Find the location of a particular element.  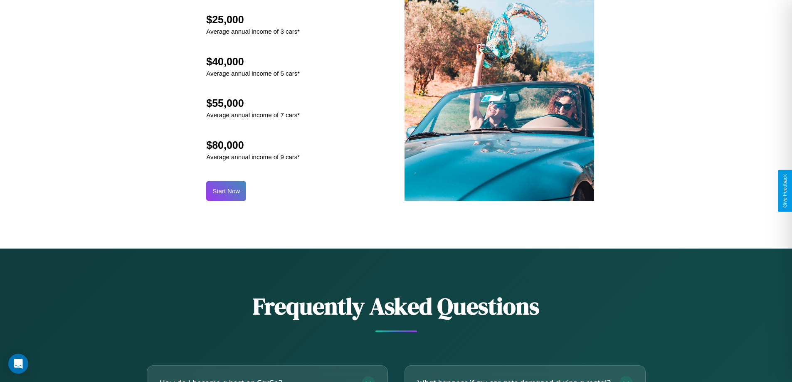

div: Give Feedback is located at coordinates (785, 191).